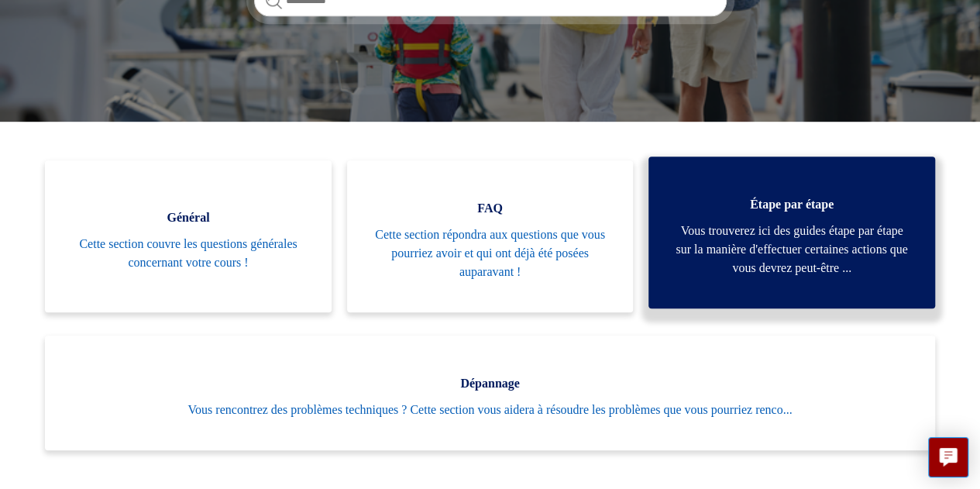  Describe the element at coordinates (792, 204) in the screenshot. I see `span: Étape par étape` at that location.